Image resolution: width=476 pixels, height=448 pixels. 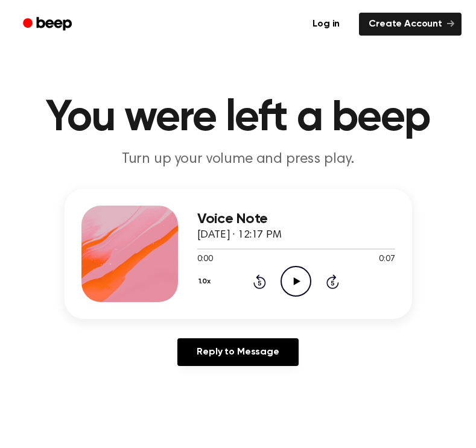 I want to click on h3: Voice Note, so click(x=296, y=219).